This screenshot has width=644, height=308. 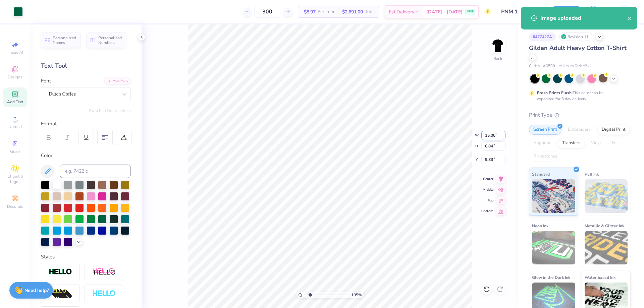 What do you see at coordinates (521, 12) in the screenshot?
I see `input: Untitled Design` at bounding box center [521, 12].